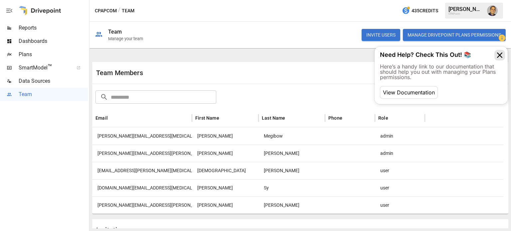 The image size is (511, 231). Describe the element at coordinates (383, 118) in the screenshot. I see `div: Role` at that location.